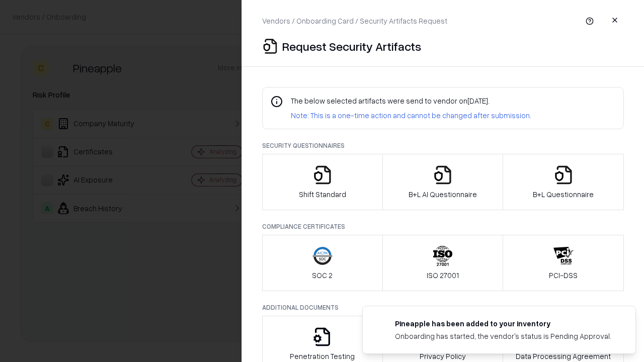  Describe the element at coordinates (411, 115) in the screenshot. I see `p: Note: This is a one-time action and cannot be changed after submission.` at that location.